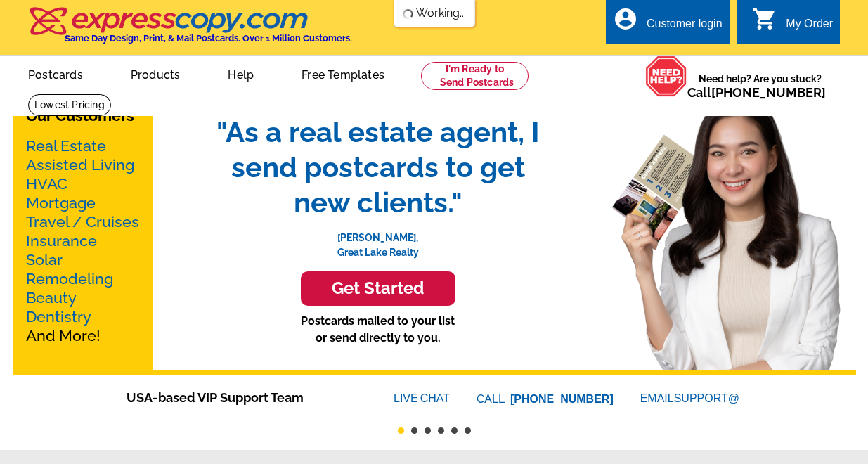 The width and height of the screenshot is (868, 464). I want to click on font: CALL, so click(491, 399).